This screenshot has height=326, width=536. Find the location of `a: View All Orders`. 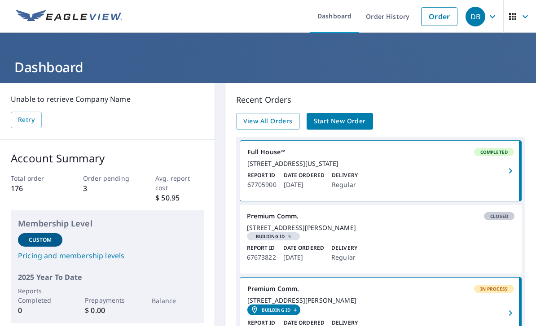

a: View All Orders is located at coordinates (268, 121).